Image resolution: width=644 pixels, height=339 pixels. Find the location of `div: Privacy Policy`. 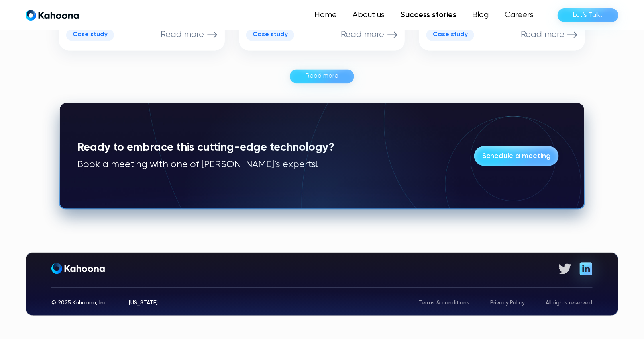

div: Privacy Policy is located at coordinates (507, 302).